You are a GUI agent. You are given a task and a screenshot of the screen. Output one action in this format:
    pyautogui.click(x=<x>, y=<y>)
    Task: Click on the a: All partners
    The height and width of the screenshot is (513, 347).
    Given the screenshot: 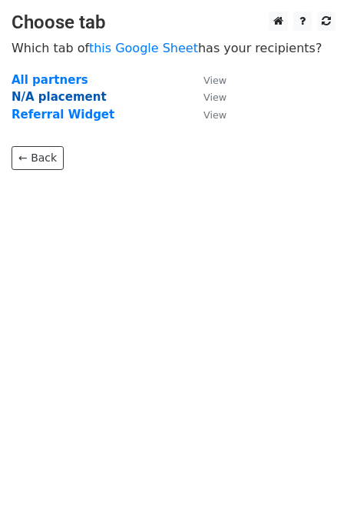 What is the action you would take?
    pyautogui.click(x=50, y=80)
    